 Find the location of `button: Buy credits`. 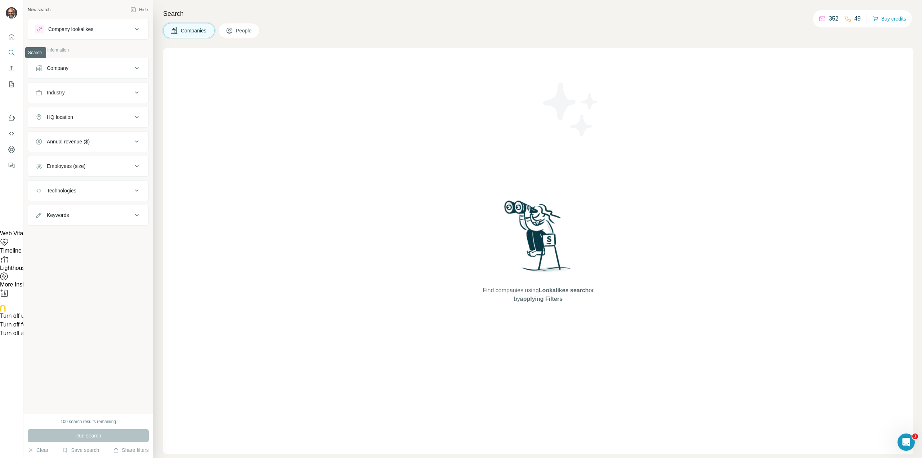

button: Buy credits is located at coordinates (890, 19).